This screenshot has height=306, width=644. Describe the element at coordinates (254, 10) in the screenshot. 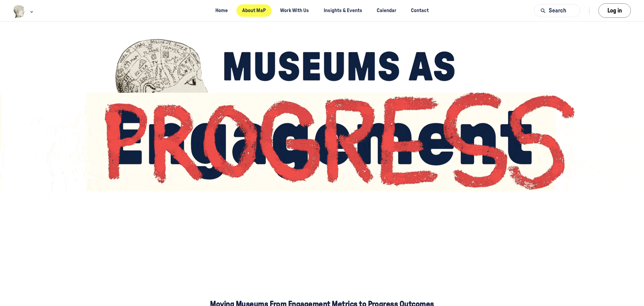

I see `a: About MaP` at that location.